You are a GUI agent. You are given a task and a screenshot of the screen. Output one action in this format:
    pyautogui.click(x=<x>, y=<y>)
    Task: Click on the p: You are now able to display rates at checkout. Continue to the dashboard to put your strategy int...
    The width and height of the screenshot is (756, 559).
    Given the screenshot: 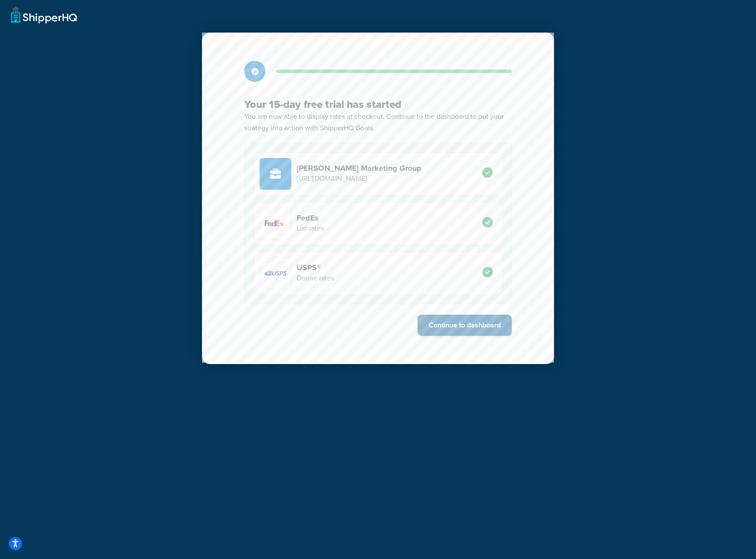 What is the action you would take?
    pyautogui.click(x=378, y=122)
    